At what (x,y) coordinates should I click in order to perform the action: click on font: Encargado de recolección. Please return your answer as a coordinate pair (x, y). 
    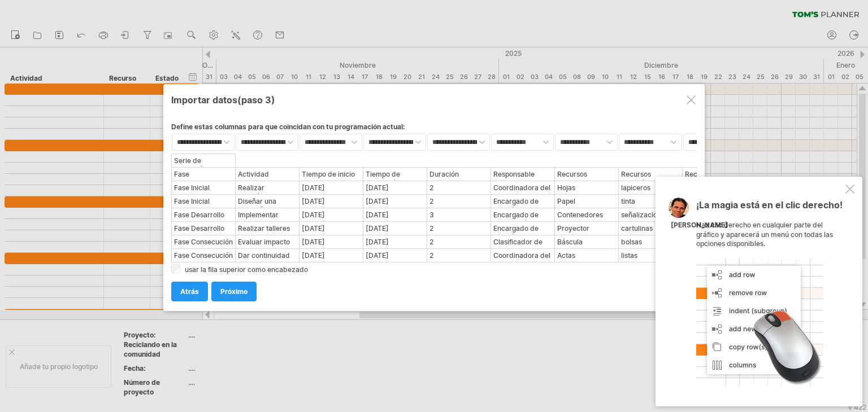
    Looking at the image, I should click on (516, 219).